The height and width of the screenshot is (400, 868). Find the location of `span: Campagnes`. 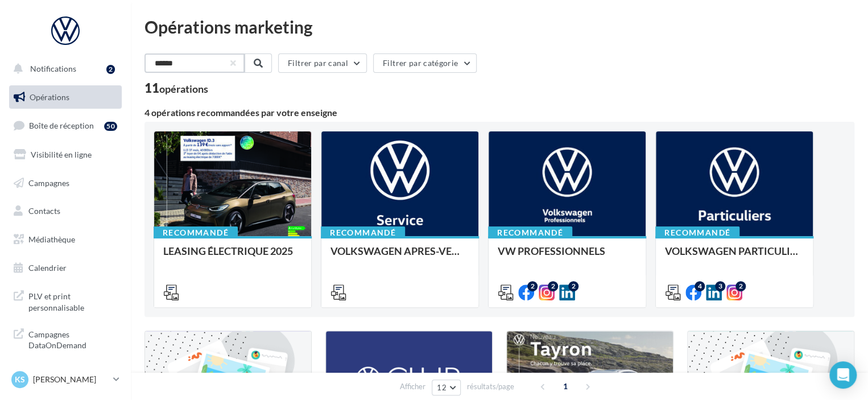

span: Campagnes is located at coordinates (49, 182).